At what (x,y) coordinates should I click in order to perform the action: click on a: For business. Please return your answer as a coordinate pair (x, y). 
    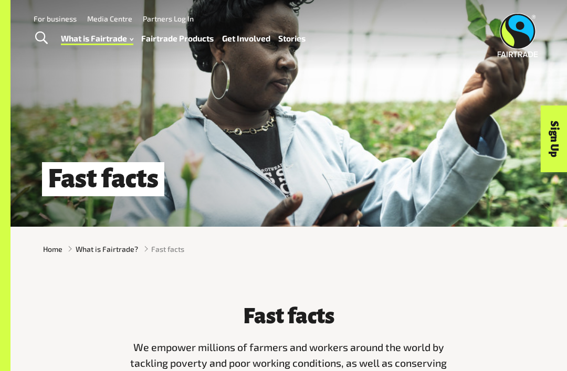
    Looking at the image, I should click on (55, 18).